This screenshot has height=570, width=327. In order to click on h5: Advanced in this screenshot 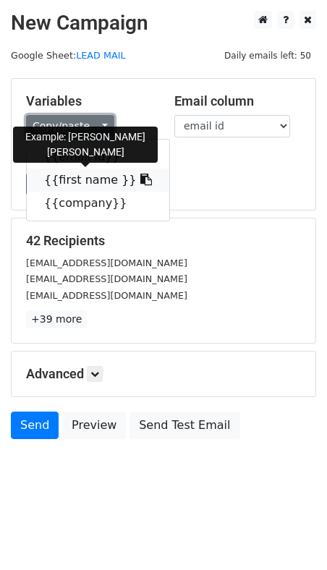, I will do `click(164, 374)`.